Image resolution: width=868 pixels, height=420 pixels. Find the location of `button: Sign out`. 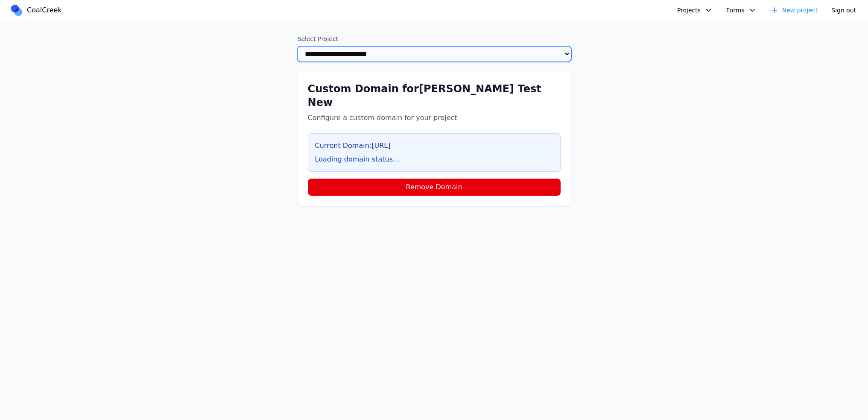

button: Sign out is located at coordinates (844, 11).